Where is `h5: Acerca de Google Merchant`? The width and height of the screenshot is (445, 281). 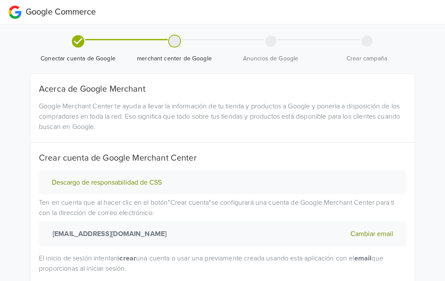 h5: Acerca de Google Merchant is located at coordinates (223, 89).